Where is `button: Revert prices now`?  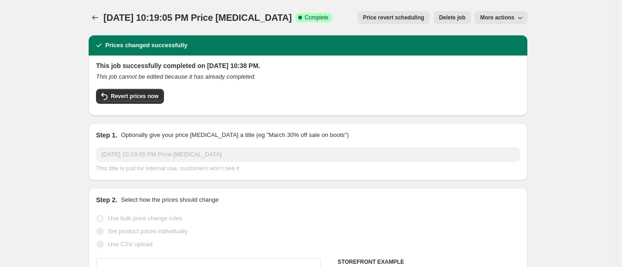
button: Revert prices now is located at coordinates (130, 96).